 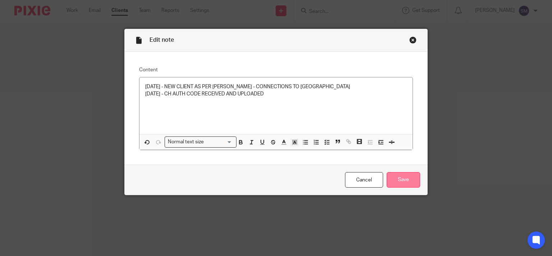 What do you see at coordinates (413, 40) in the screenshot?
I see `div: Close this dialog window` at bounding box center [413, 40].